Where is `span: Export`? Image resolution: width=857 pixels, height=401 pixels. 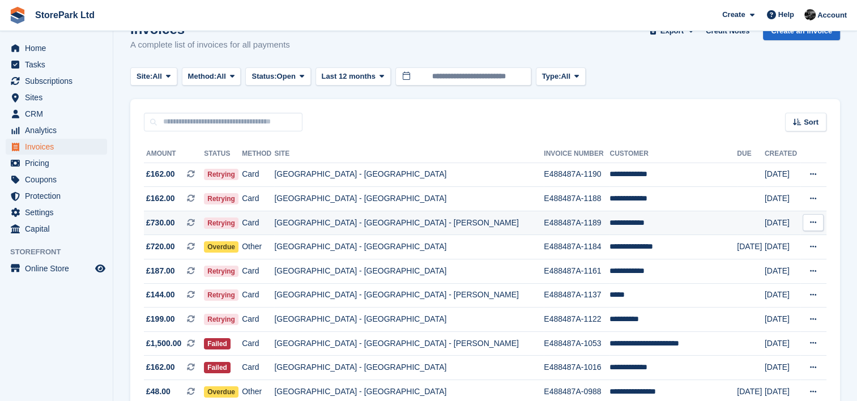
span: Export is located at coordinates (672, 31).